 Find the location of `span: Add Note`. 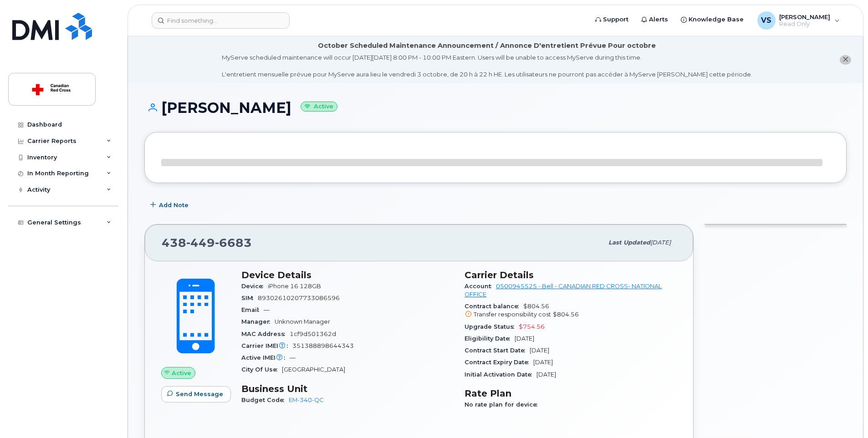

span: Add Note is located at coordinates (173, 205).